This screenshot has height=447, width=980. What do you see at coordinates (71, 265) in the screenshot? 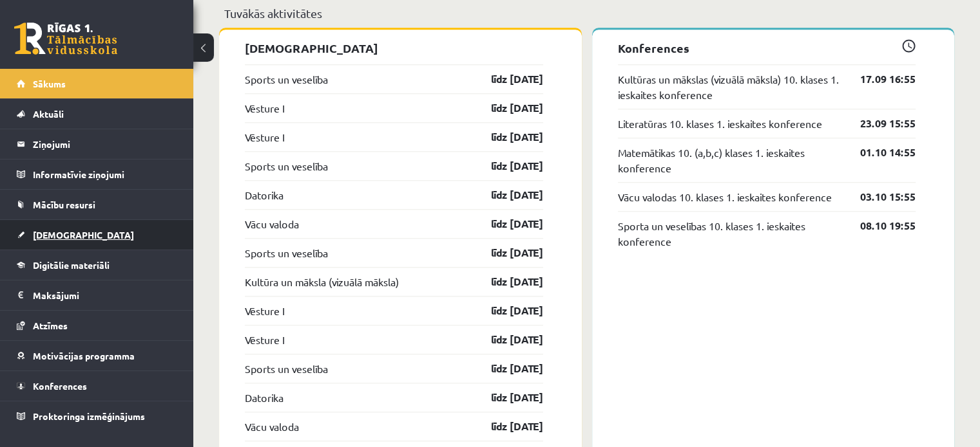
I see `span: Digitālie materiāli` at bounding box center [71, 265].